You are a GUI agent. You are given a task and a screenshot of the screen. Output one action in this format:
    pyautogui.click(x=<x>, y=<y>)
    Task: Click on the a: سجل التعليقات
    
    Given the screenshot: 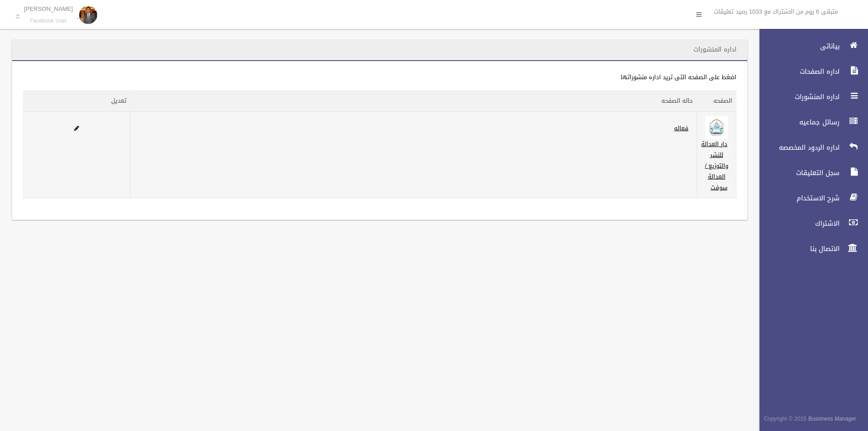 What is the action you would take?
    pyautogui.click(x=810, y=173)
    